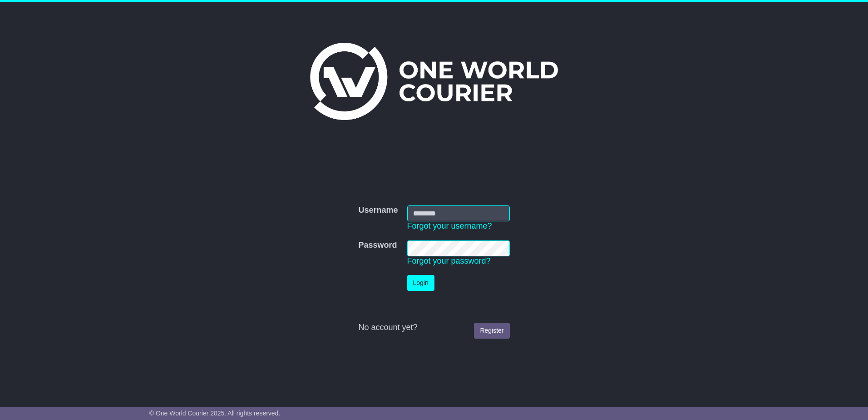 The height and width of the screenshot is (420, 868). What do you see at coordinates (214, 413) in the screenshot?
I see `span: © One World Courier 2025. All rights reserved.` at bounding box center [214, 413].